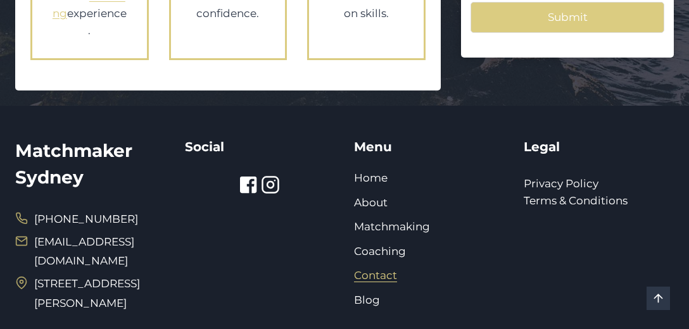 The width and height of the screenshot is (689, 329). What do you see at coordinates (90, 164) in the screenshot?
I see `h2: Matchmaker Sydney` at bounding box center [90, 164].